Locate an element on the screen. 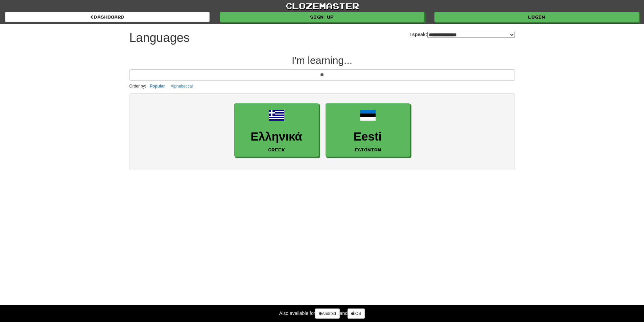 Image resolution: width=644 pixels, height=322 pixels. a: EestiEstonian is located at coordinates (368, 130).